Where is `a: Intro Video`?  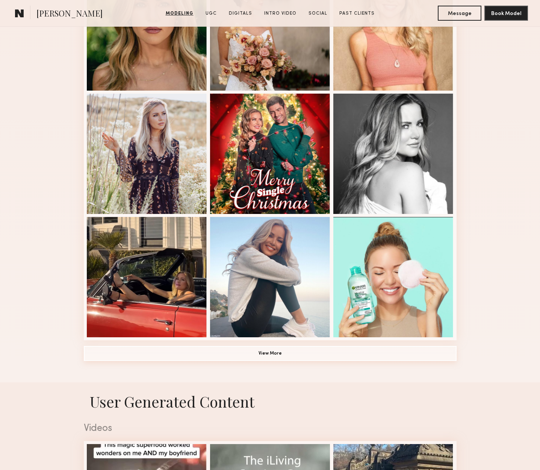
a: Intro Video is located at coordinates (280, 14).